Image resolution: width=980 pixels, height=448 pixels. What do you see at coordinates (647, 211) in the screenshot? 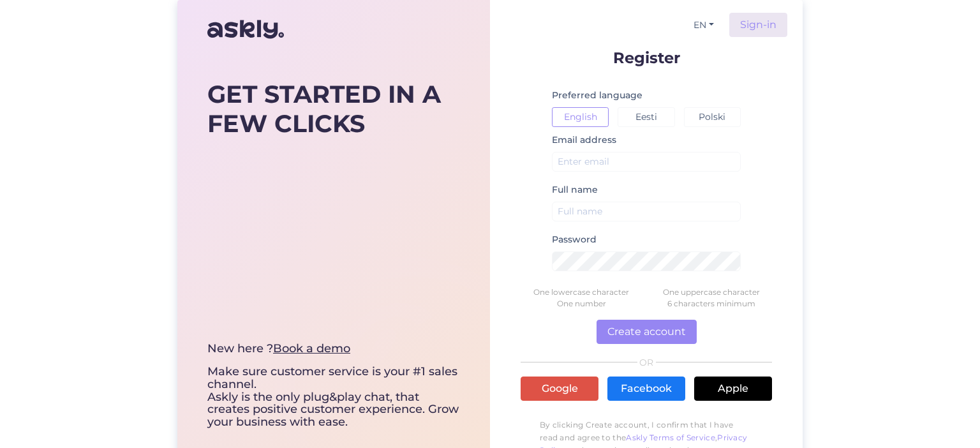
I see `input: Full name` at bounding box center [647, 211].